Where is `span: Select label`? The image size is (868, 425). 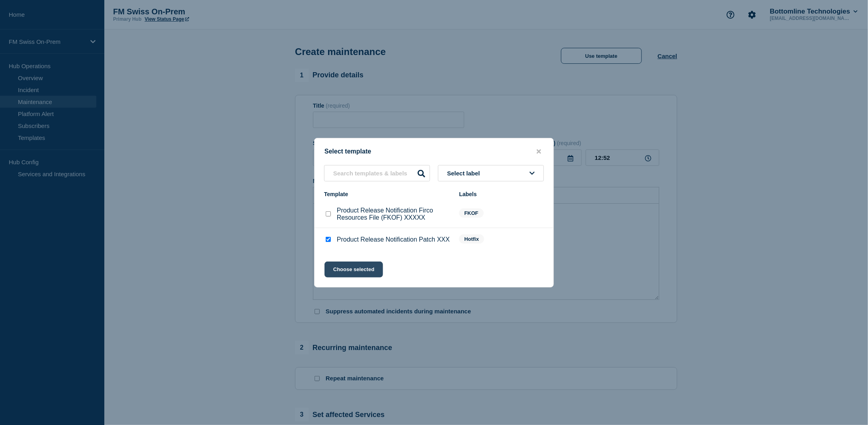
span: Select label is located at coordinates (465, 173).